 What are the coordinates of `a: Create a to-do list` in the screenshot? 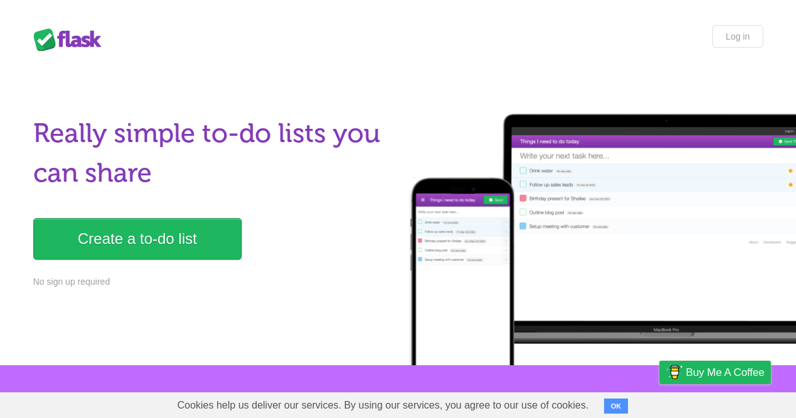 It's located at (137, 239).